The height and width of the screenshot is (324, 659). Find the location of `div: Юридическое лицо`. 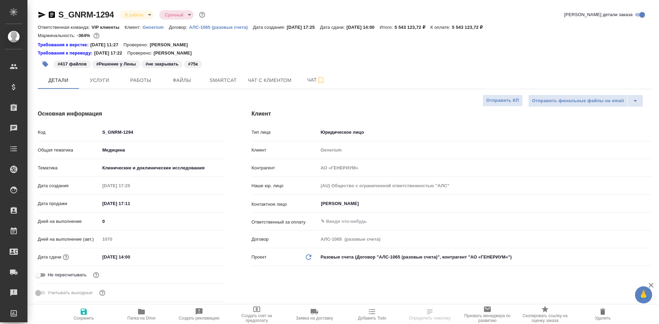

div: Юридическое лицо is located at coordinates (484, 132).